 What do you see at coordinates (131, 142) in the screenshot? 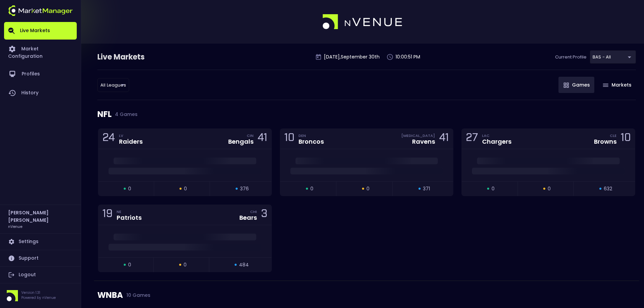
I see `div: Raiders` at bounding box center [131, 142].